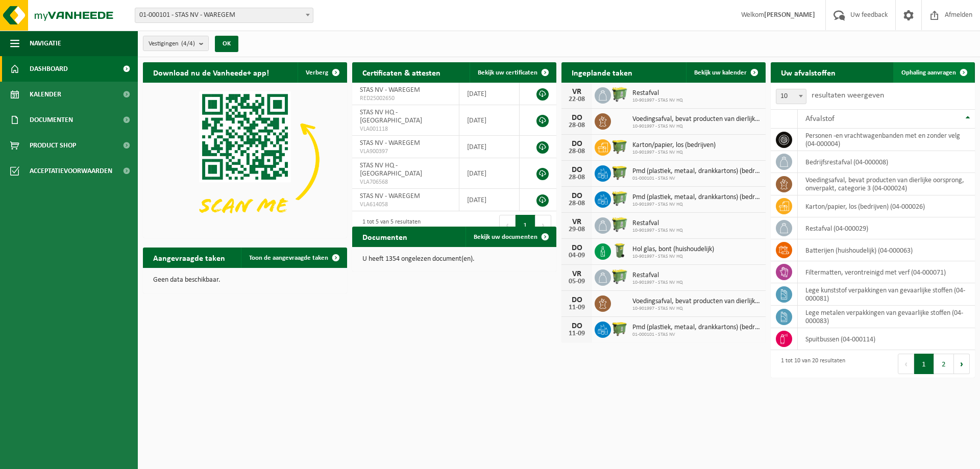 The height and width of the screenshot is (469, 980). Describe the element at coordinates (385, 236) in the screenshot. I see `h2: Documenten` at that location.